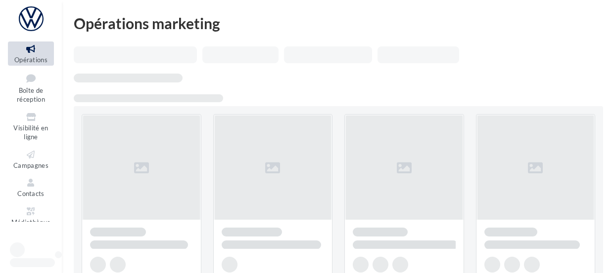 This screenshot has height=273, width=615. Describe the element at coordinates (31, 159) in the screenshot. I see `a: Campagnes` at that location.